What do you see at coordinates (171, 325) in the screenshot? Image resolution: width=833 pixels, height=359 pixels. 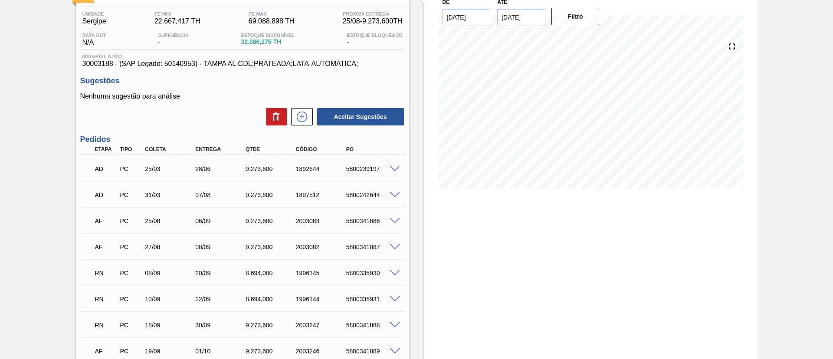 I see `div: 18/09/2025` at bounding box center [171, 325].